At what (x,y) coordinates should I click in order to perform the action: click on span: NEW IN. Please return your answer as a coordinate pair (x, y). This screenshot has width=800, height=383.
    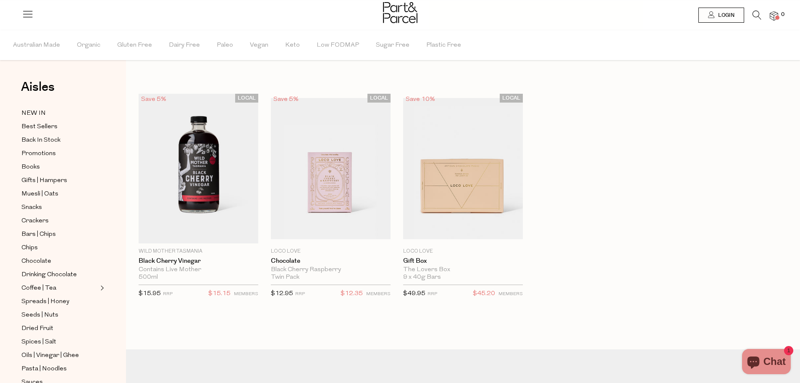
    Looking at the image, I should click on (34, 113).